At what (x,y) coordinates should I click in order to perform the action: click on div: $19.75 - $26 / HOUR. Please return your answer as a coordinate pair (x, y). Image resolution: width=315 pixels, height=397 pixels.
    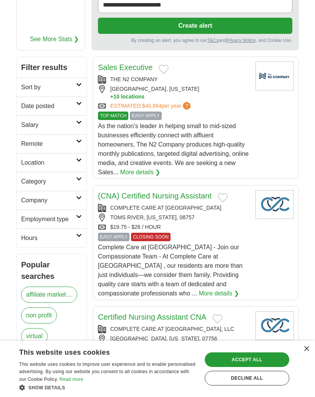
    Looking at the image, I should click on (174, 227).